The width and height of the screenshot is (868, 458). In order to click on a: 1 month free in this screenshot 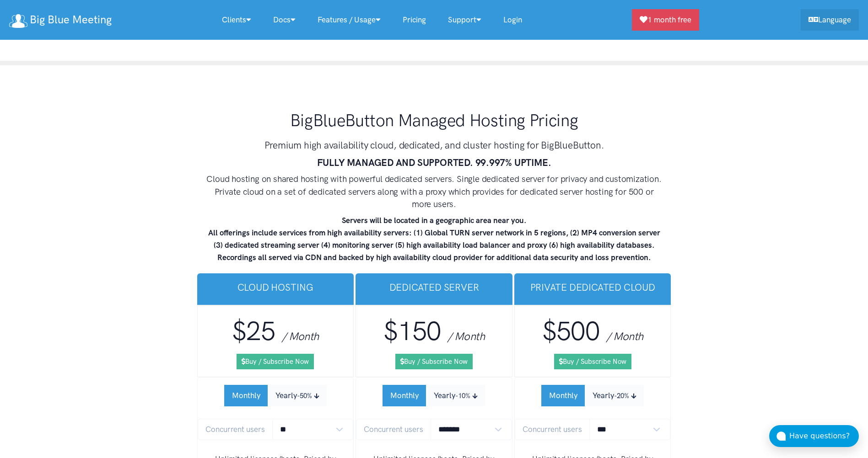, I will do `click(666, 20)`.